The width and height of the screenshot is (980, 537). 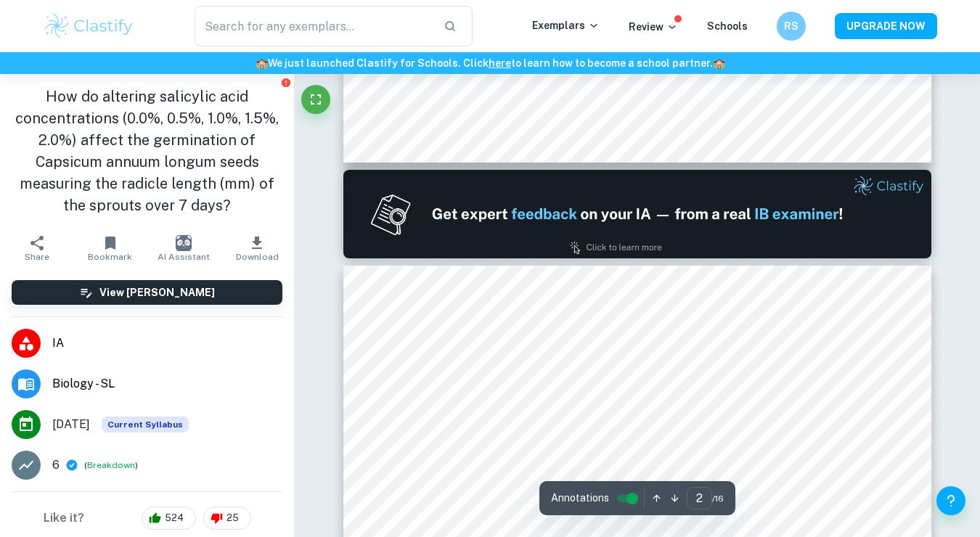 What do you see at coordinates (64, 518) in the screenshot?
I see `h6: Like it?` at bounding box center [64, 518].